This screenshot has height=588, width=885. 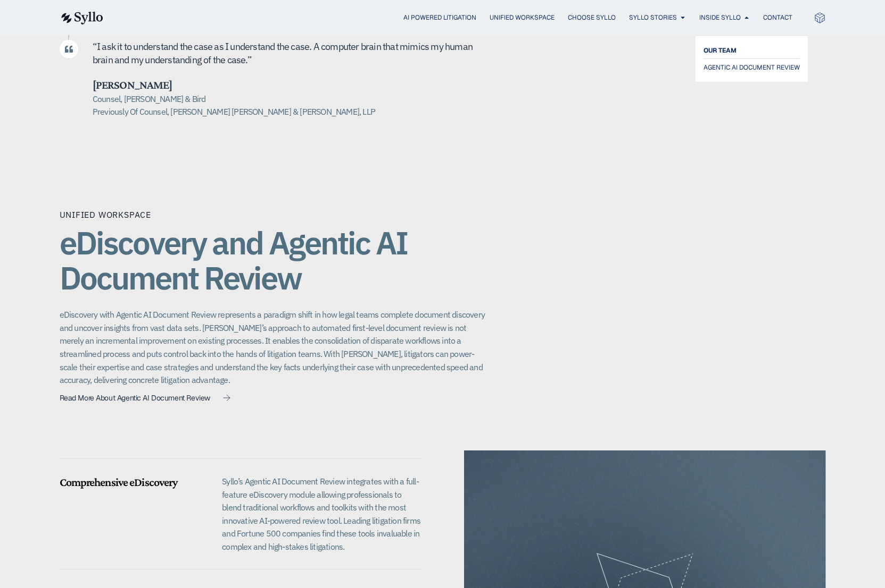 I want to click on a: AGENTIC AI DOCUMENT REVIEW, so click(x=751, y=68).